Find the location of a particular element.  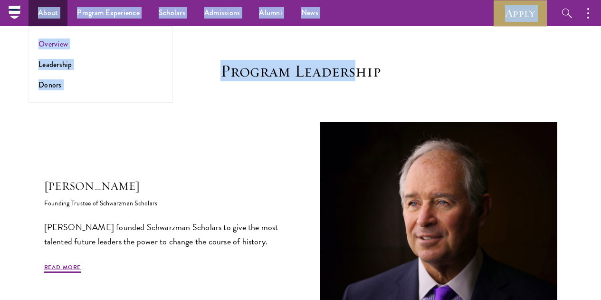

a: Leadership is located at coordinates (55, 64).